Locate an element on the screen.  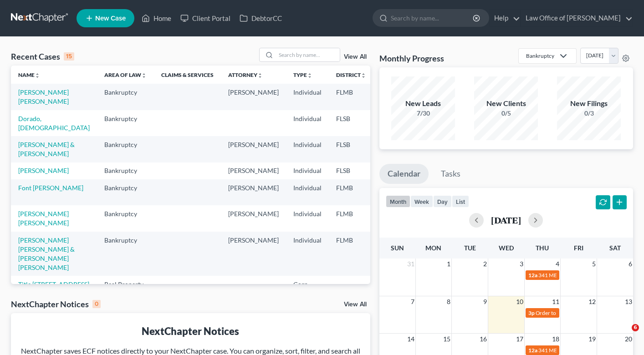
span: 15 is located at coordinates (447, 339).